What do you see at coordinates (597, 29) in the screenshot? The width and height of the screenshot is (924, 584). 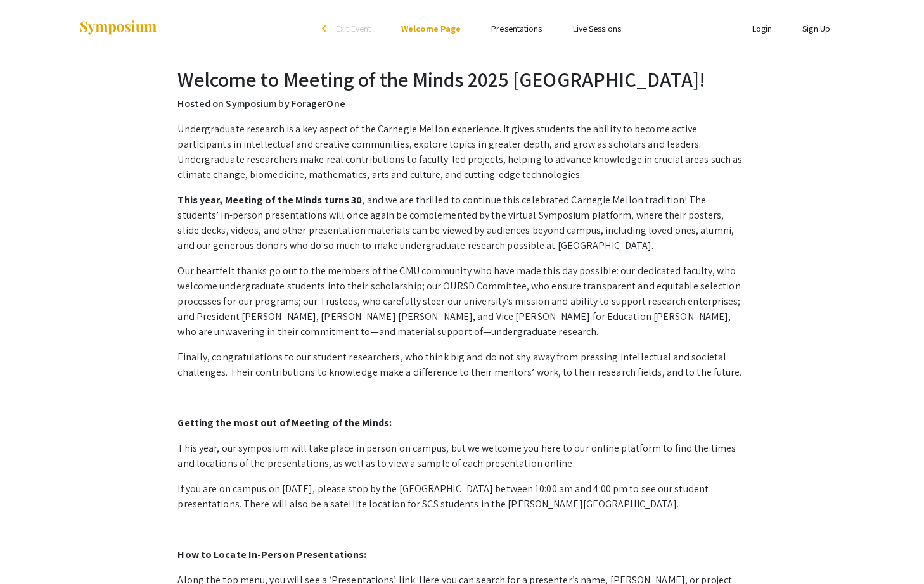 I see `a: Live Sessions` at bounding box center [597, 29].